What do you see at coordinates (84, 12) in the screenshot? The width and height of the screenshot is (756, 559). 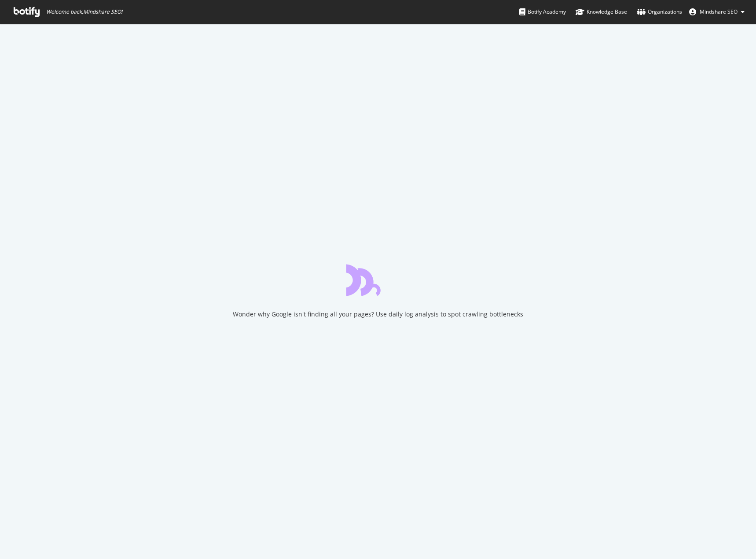 I see `span: Welcome back, Mindshare SEO !` at bounding box center [84, 12].